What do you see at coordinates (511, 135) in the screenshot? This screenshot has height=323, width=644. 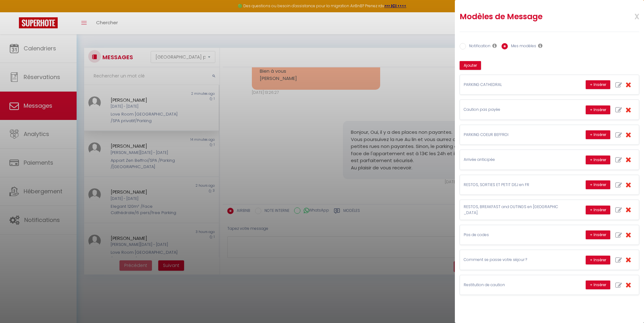 I see `p: PARKING COEUR BEFFROI` at bounding box center [511, 135].